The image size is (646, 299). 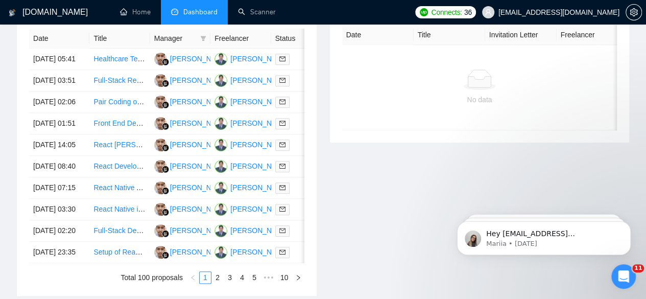 What do you see at coordinates (634, 12) in the screenshot?
I see `button: setting` at bounding box center [634, 12].